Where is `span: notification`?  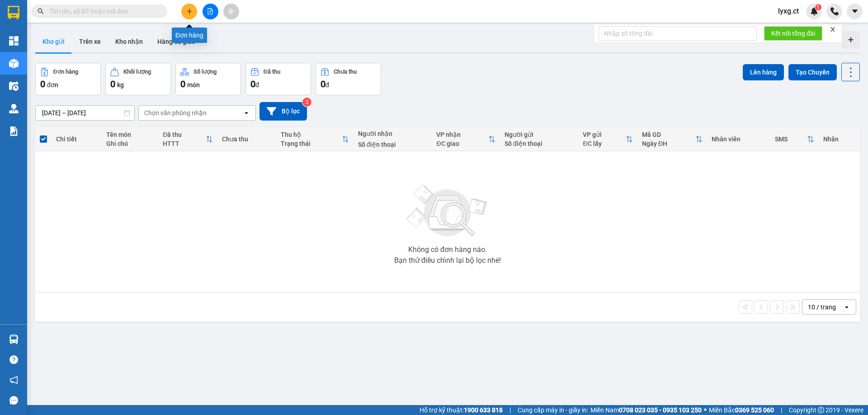
span: notification is located at coordinates (14, 380).